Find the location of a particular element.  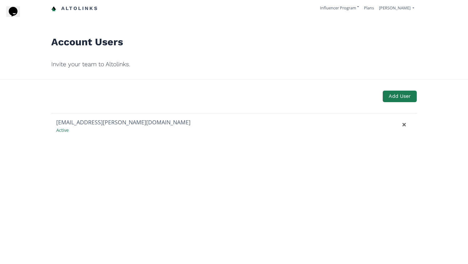

h1: Account Users is located at coordinates (234, 37).